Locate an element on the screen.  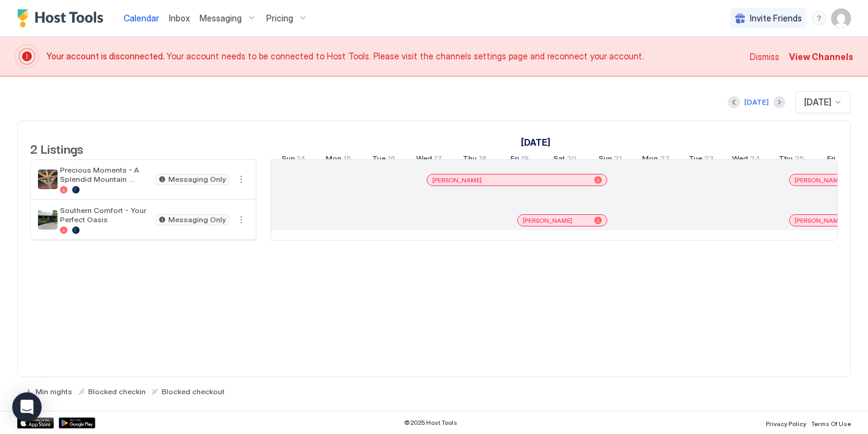
span: 21 is located at coordinates (618, 160).